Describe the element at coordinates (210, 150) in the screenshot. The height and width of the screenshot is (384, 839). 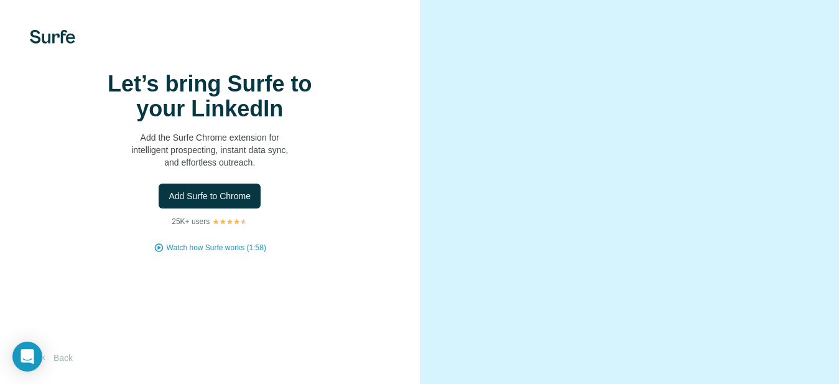
I see `p: Add the Surfe Chrome extension for intelligent prospecting, instant data sync, and effortless out...` at that location.